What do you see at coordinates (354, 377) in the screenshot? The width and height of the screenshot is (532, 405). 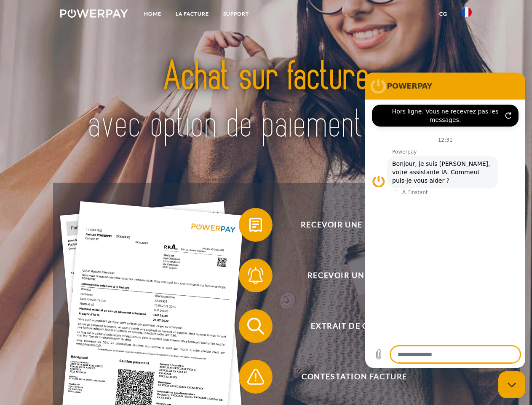 I see `span: Contestation Facture` at bounding box center [354, 377].